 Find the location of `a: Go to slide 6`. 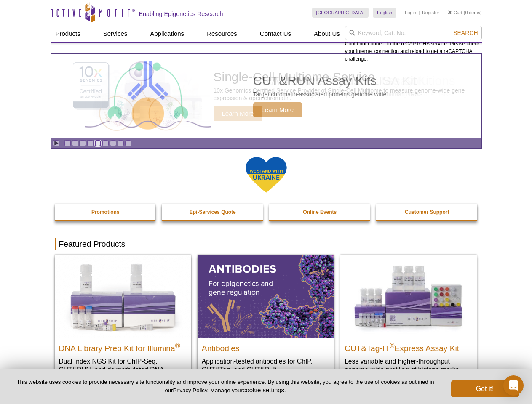

a: Go to slide 6 is located at coordinates (105, 143).